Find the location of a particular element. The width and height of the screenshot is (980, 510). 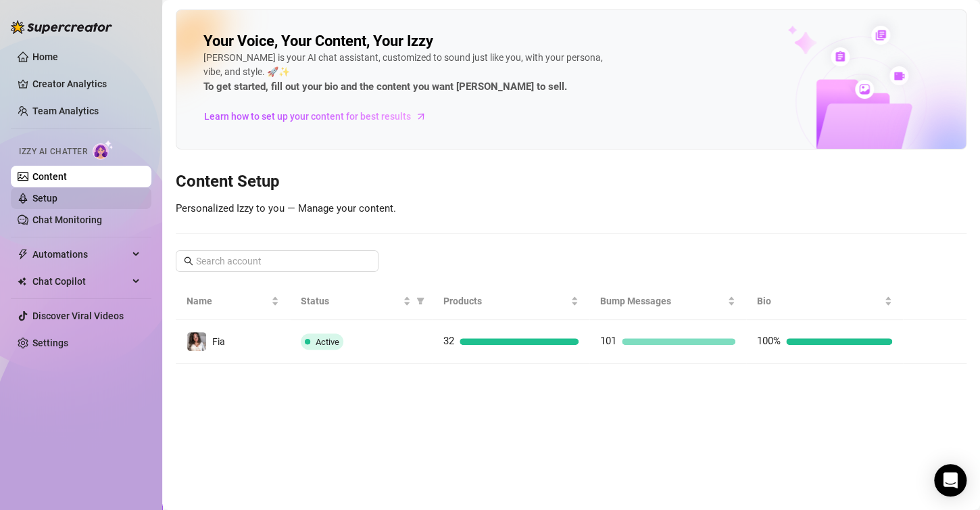

span: Active is located at coordinates (327, 342).